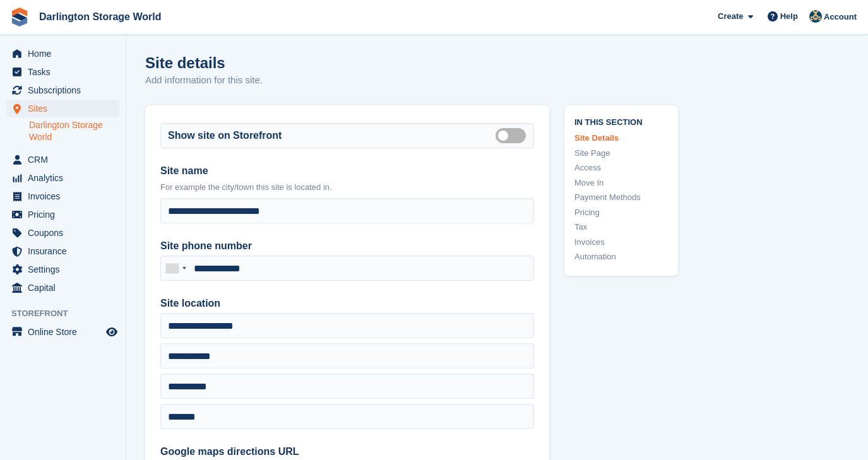 This screenshot has width=868, height=460. Describe the element at coordinates (621, 257) in the screenshot. I see `a: Automation` at that location.